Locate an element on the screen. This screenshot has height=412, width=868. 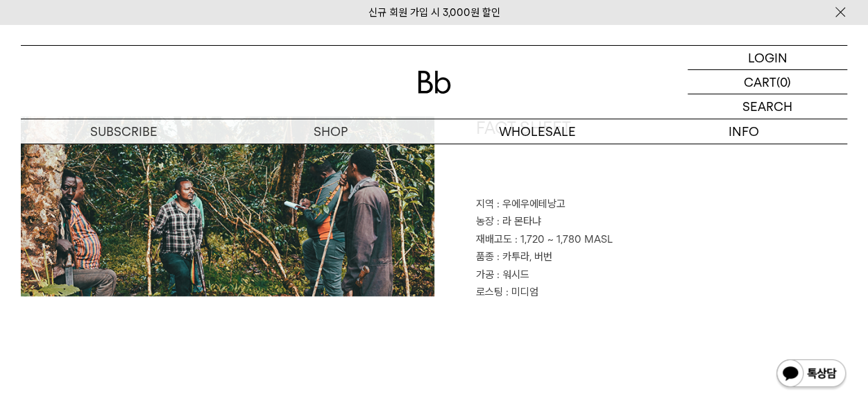
span: : 미디엄 is located at coordinates (521, 292).